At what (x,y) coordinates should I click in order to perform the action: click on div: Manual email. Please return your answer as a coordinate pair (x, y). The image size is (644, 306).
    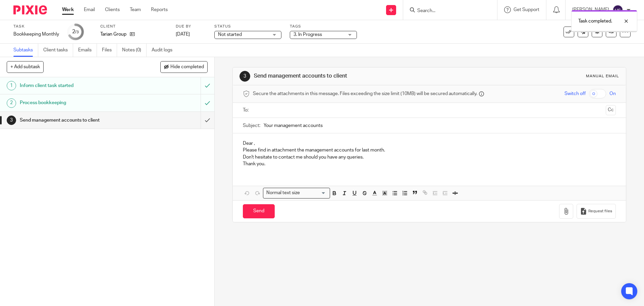
    Looking at the image, I should click on (603, 76).